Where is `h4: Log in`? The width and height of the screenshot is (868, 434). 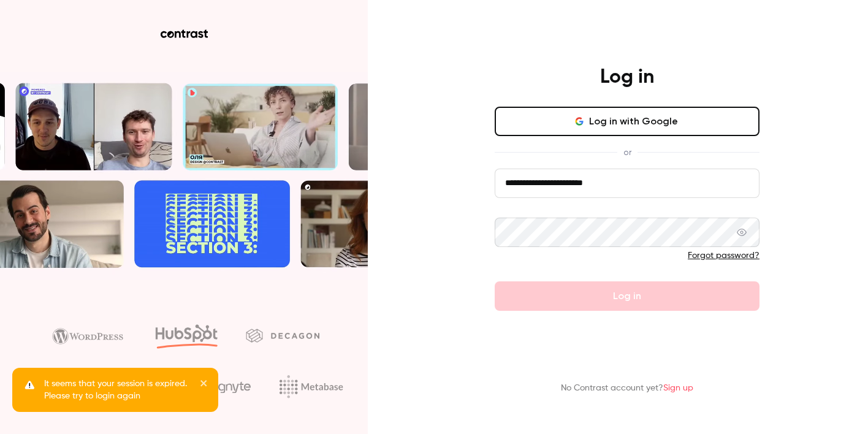 h4: Log in is located at coordinates (627, 77).